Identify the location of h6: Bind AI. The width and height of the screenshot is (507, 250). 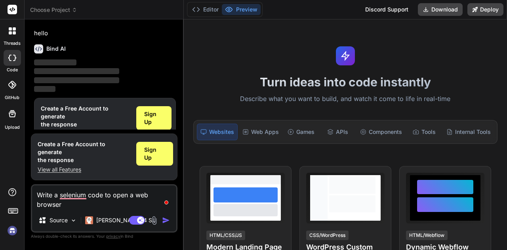
(56, 49).